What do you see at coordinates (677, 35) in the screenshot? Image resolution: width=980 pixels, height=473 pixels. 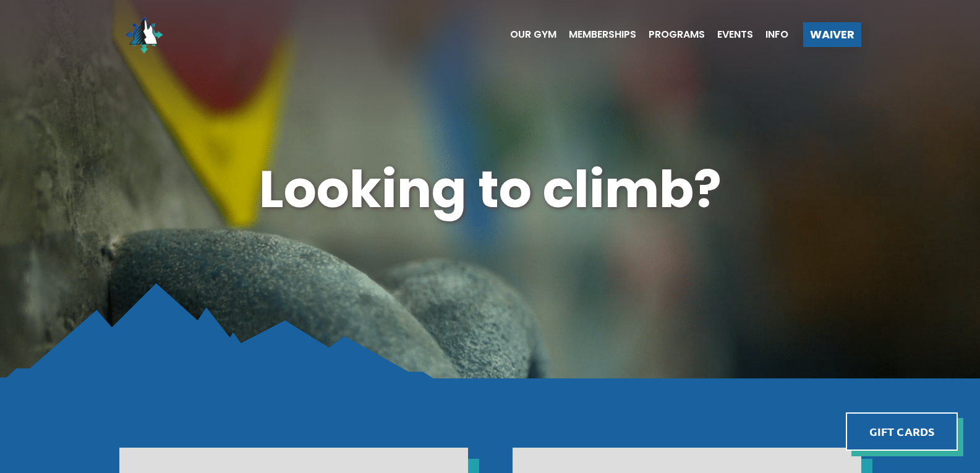 I see `span: Programs` at bounding box center [677, 35].